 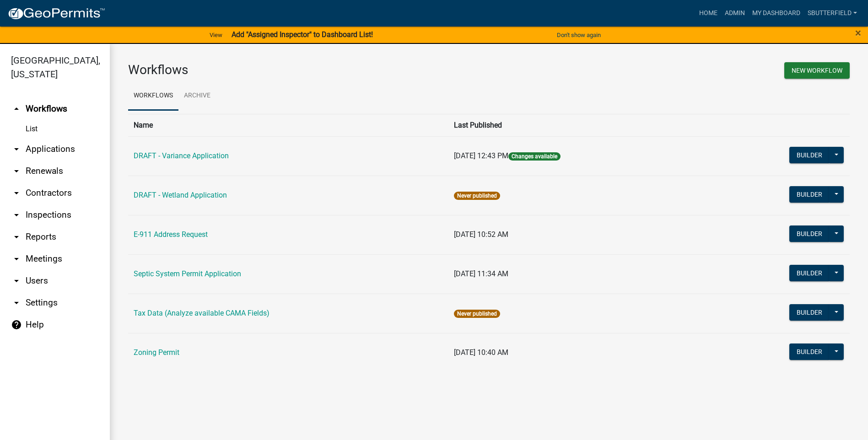 What do you see at coordinates (202, 313) in the screenshot?
I see `a: Tax Data (Analyze available CAMA Fields)` at bounding box center [202, 313].